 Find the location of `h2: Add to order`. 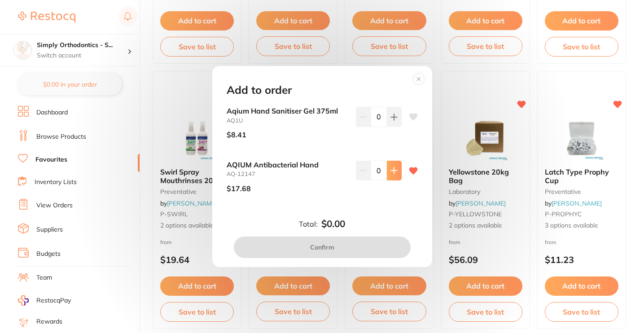

h2: Add to order is located at coordinates (259, 90).